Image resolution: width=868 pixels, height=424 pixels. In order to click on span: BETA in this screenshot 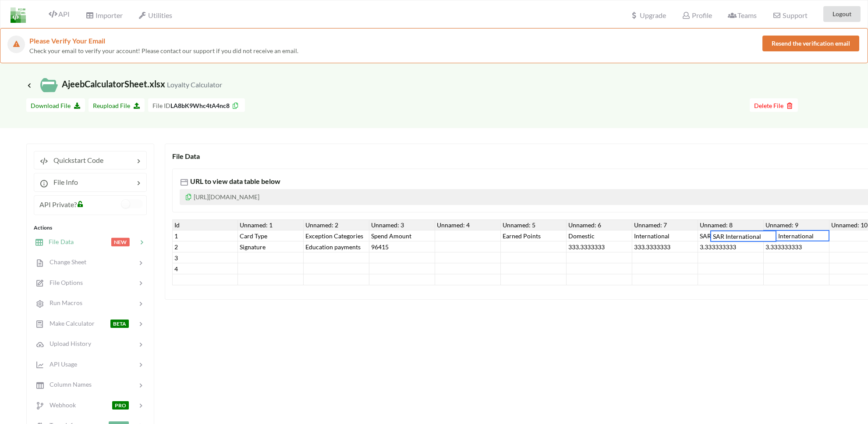, I will do `click(120, 323)`.